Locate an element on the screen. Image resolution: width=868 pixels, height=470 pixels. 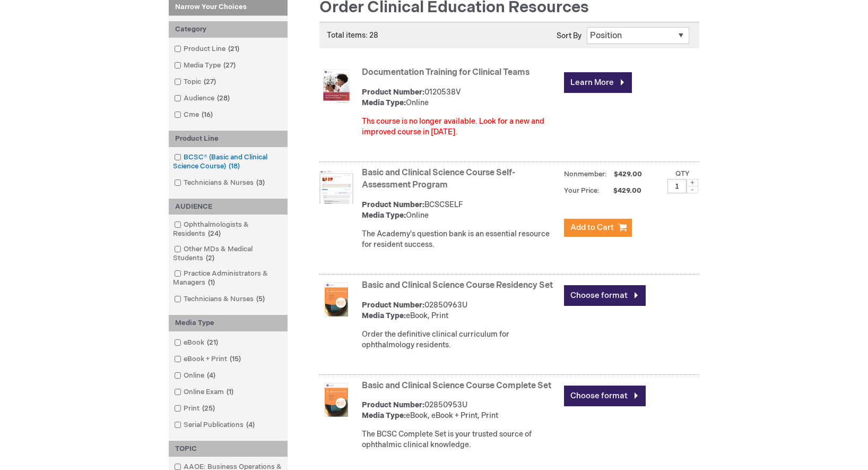
a: Documentation Training for Clinical Teams is located at coordinates (446, 72).